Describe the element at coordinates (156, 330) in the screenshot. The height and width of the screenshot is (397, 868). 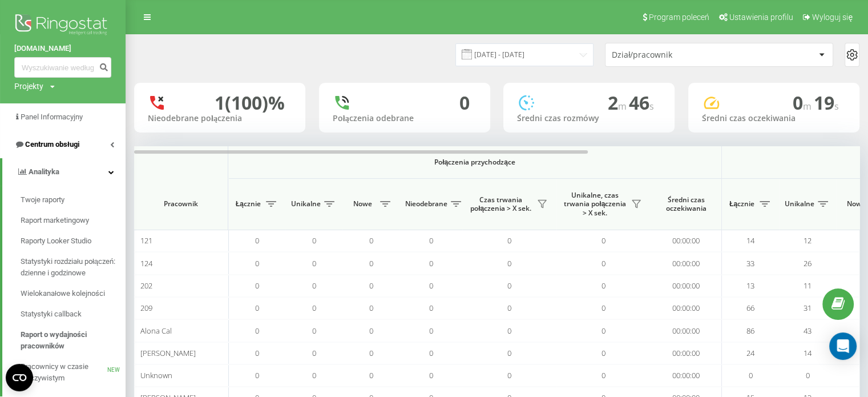
I see `span: Alona Cal` at that location.